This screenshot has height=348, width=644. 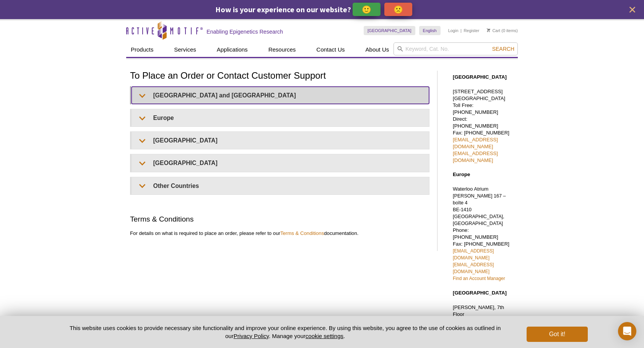 What do you see at coordinates (627, 331) in the screenshot?
I see `div: Open Intercom Messenger` at bounding box center [627, 331].